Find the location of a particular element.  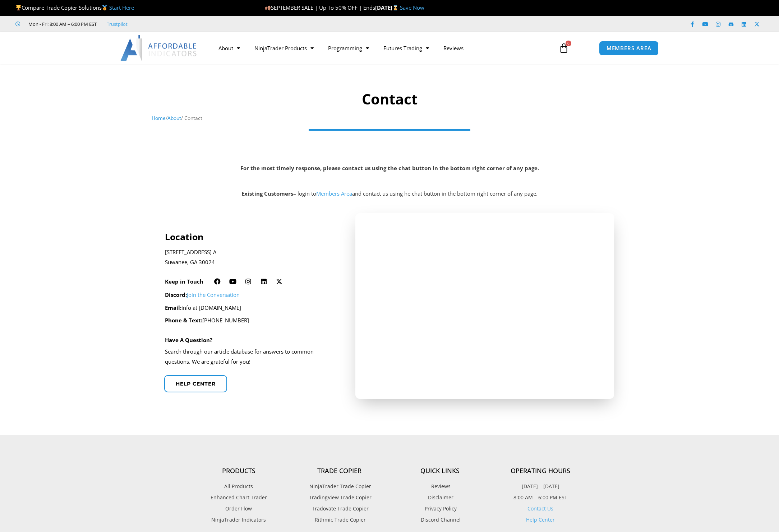

a: NinjaTrader Trade Copier is located at coordinates (339, 487).